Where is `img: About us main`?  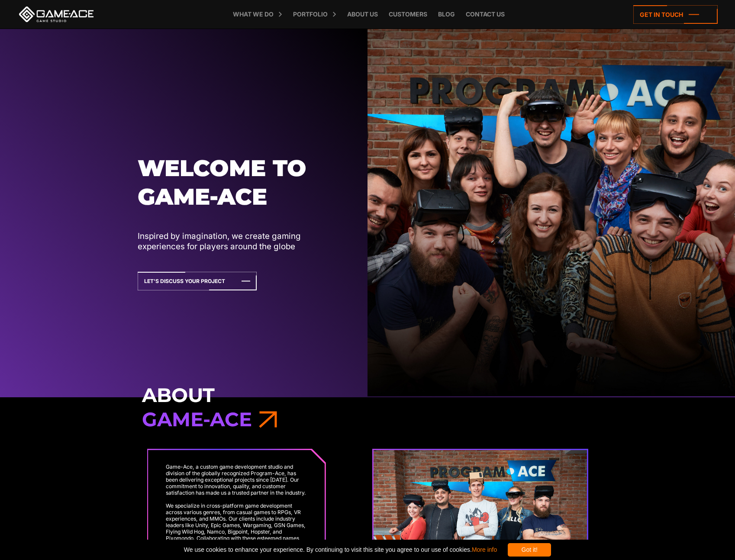 img: About us main is located at coordinates (551, 213).